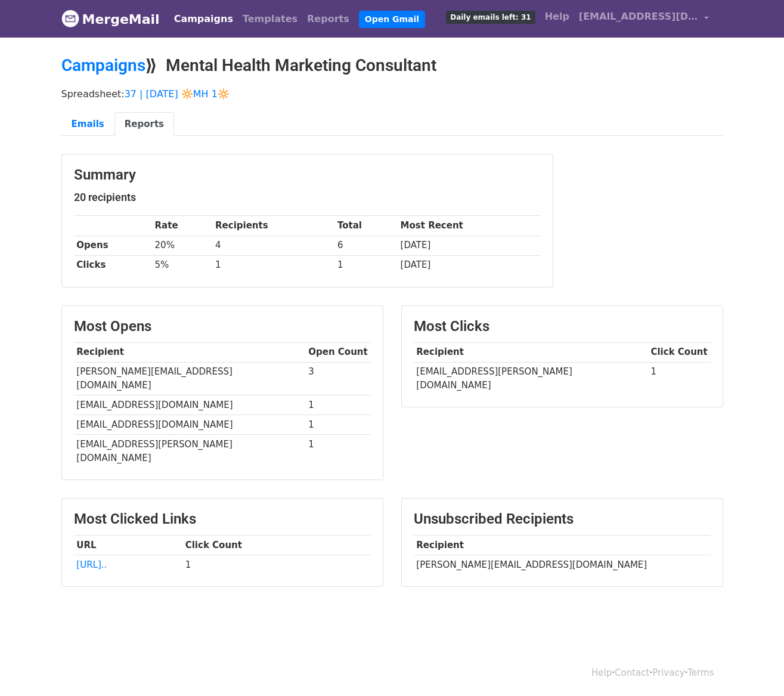 This screenshot has width=784, height=696. What do you see at coordinates (307, 175) in the screenshot?
I see `h3: Summary` at bounding box center [307, 175].